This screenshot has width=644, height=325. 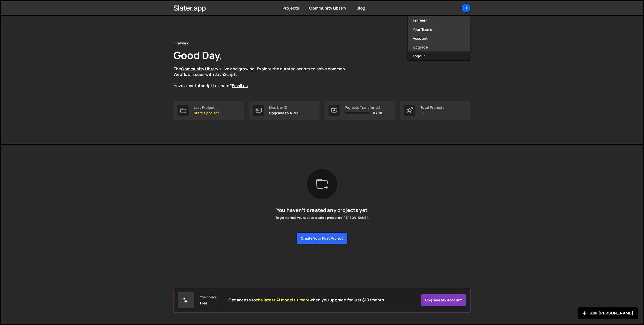 I want to click on h2: Get access to when you upgrade for just $10/month!, so click(x=307, y=300).